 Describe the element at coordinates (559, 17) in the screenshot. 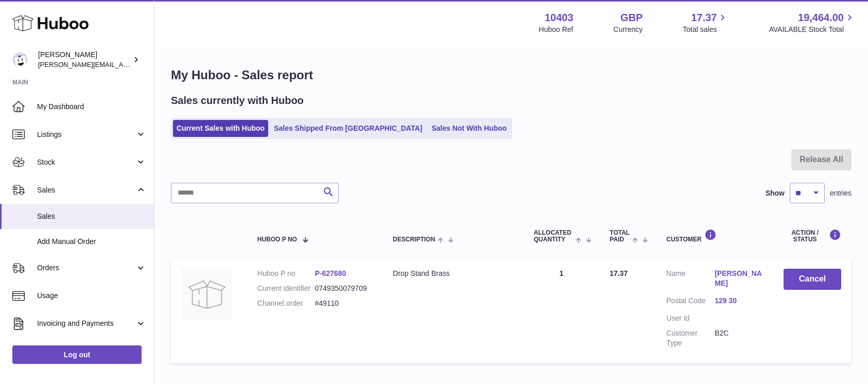

I see `strong: 10403` at that location.